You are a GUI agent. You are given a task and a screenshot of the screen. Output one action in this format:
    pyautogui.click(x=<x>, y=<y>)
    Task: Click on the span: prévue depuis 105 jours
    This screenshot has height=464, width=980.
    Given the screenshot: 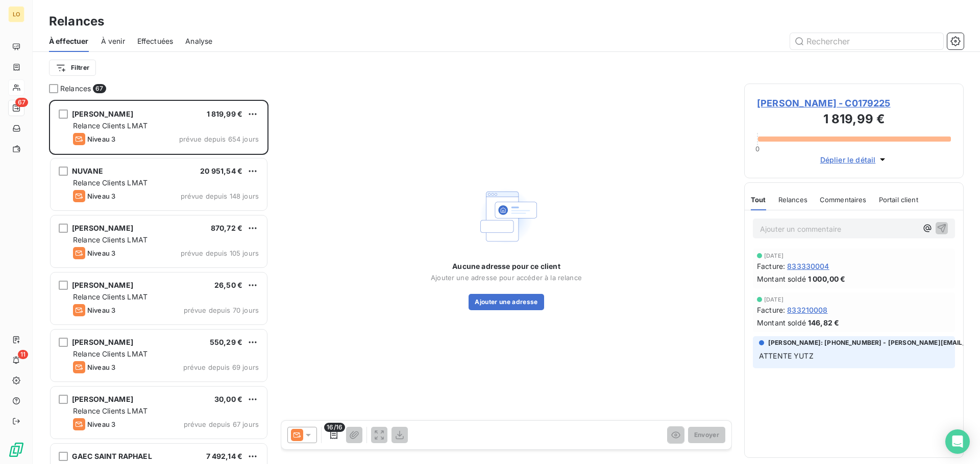 What is the action you would take?
    pyautogui.click(x=220, y=253)
    